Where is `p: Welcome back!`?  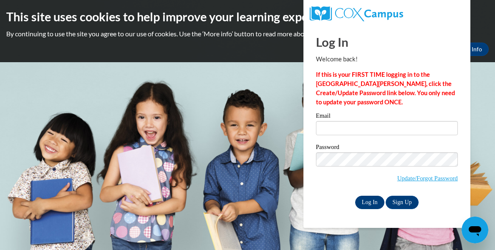 p: Welcome back! is located at coordinates (387, 59).